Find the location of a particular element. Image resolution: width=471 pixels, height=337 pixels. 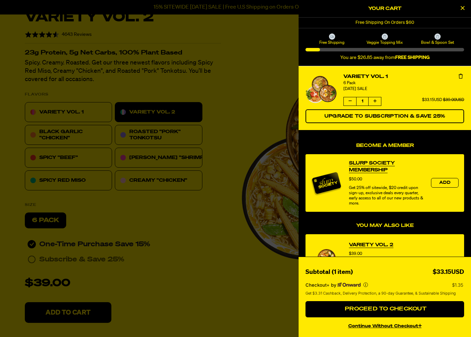

a: Powered by Onward is located at coordinates (349, 285).